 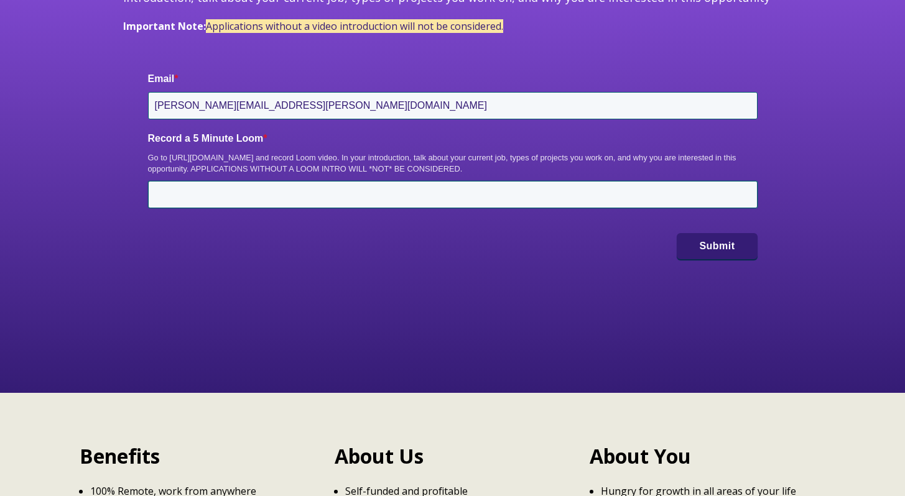 What do you see at coordinates (452, 457) in the screenshot?
I see `h2: About Us` at bounding box center [452, 457].